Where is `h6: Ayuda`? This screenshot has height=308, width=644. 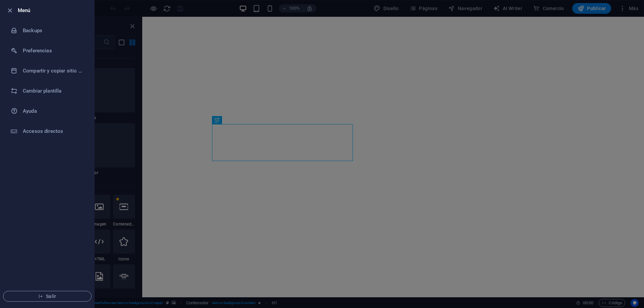 h6: Ayuda is located at coordinates (54, 111).